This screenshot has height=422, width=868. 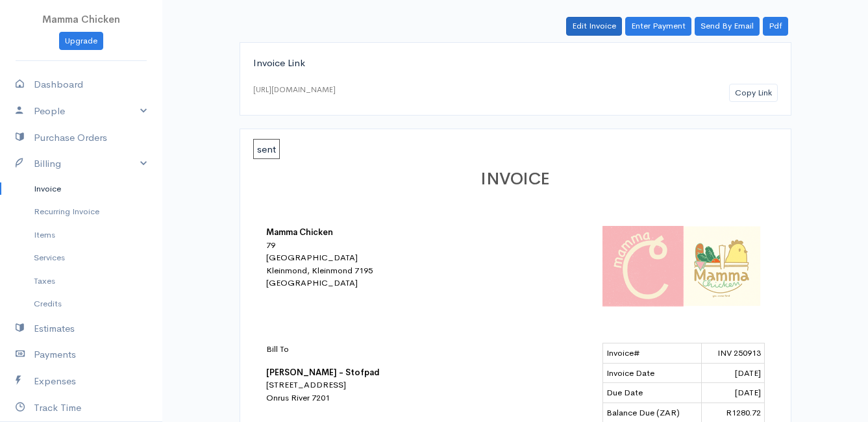 What do you see at coordinates (652, 393) in the screenshot?
I see `td: Due Date` at bounding box center [652, 393].